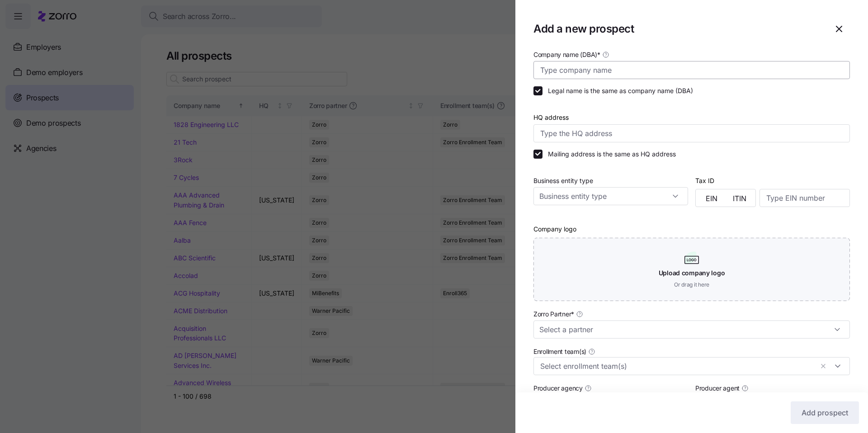 This screenshot has width=868, height=433. I want to click on span: EIN, so click(711, 198).